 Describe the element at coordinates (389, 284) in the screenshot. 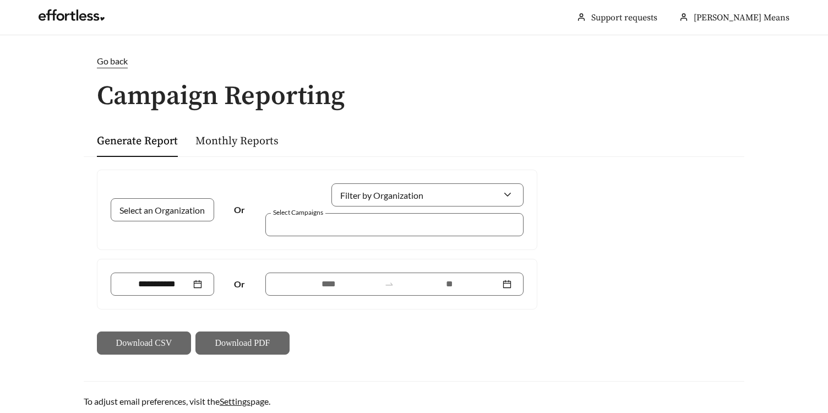

I see `span: swap-right` at that location.